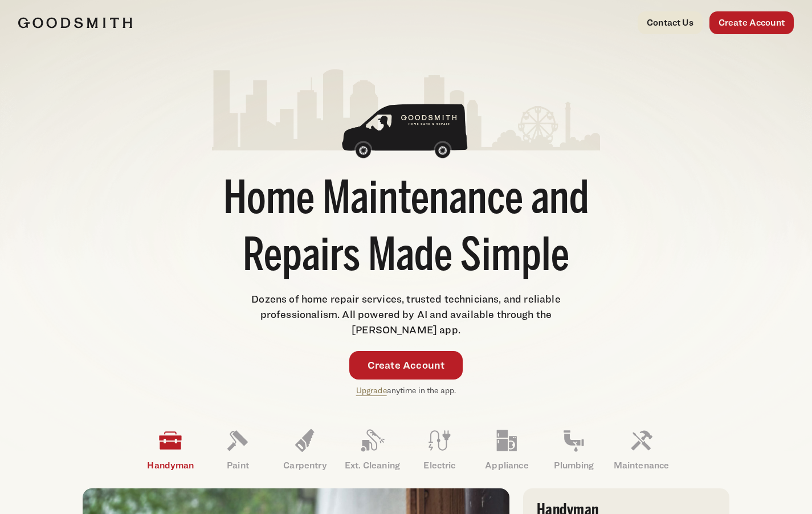  What do you see at coordinates (670, 23) in the screenshot?
I see `a: Contact Us` at bounding box center [670, 23].